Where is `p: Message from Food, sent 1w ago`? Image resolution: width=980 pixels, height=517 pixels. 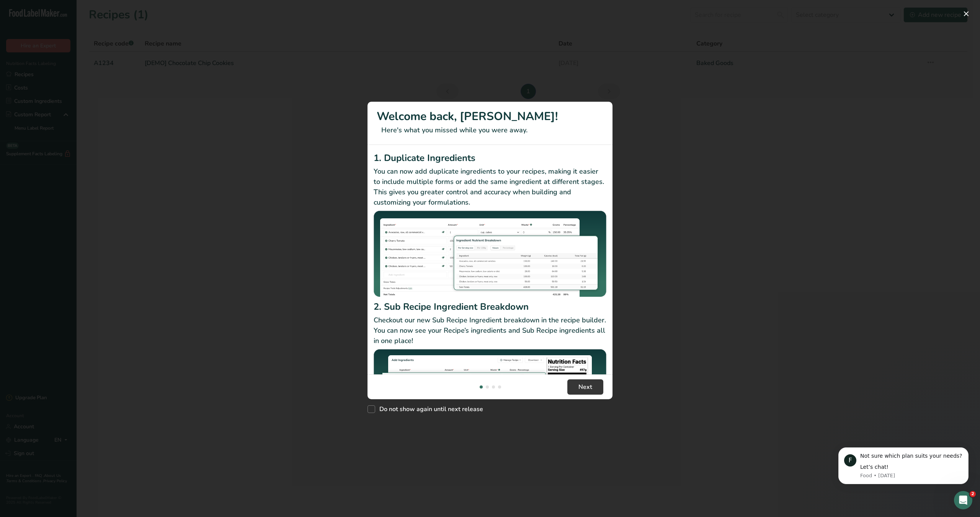
p: Message from Food, sent 1w ago is located at coordinates (85, 40).